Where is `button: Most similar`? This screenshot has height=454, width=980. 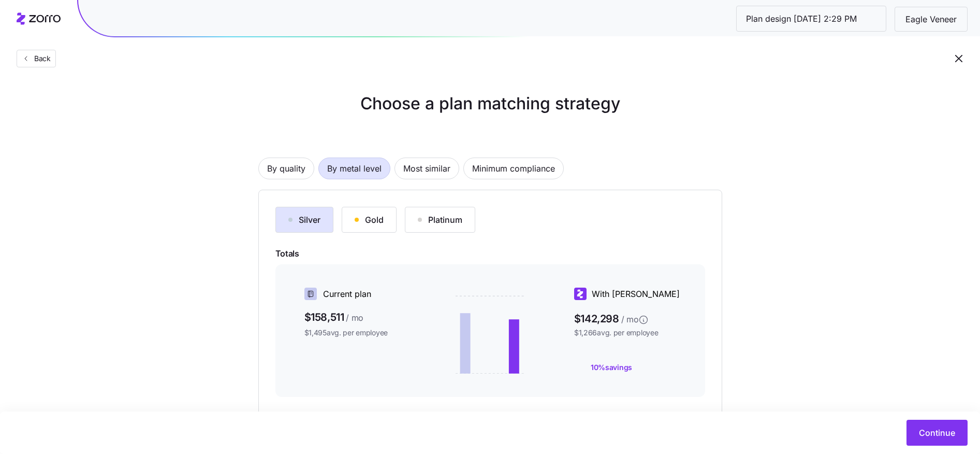 button: Most similar is located at coordinates (427, 168).